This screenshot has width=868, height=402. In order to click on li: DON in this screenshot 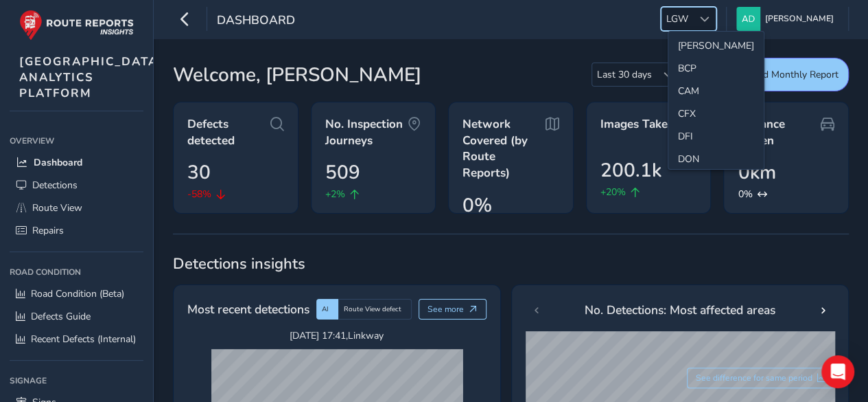, I will do `click(716, 159)`.